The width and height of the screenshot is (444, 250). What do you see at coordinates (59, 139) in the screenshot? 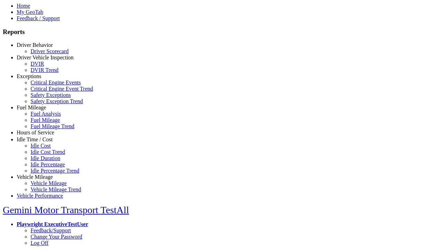
I see `a: HOS Explanation Reports` at bounding box center [59, 139].